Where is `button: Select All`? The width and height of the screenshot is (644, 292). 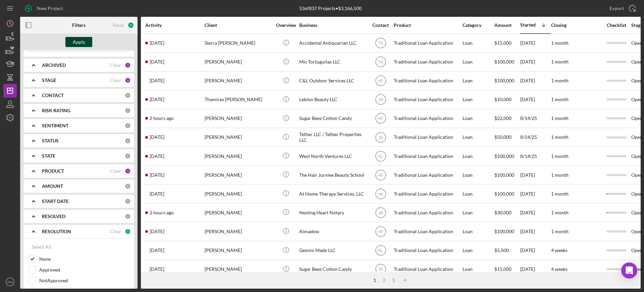
button: Select All is located at coordinates (42, 247).